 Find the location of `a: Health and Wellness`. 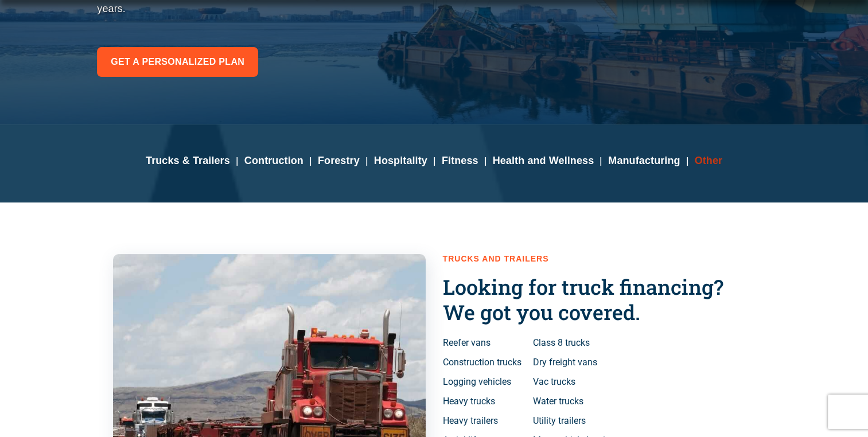

a: Health and Wellness is located at coordinates (543, 160).